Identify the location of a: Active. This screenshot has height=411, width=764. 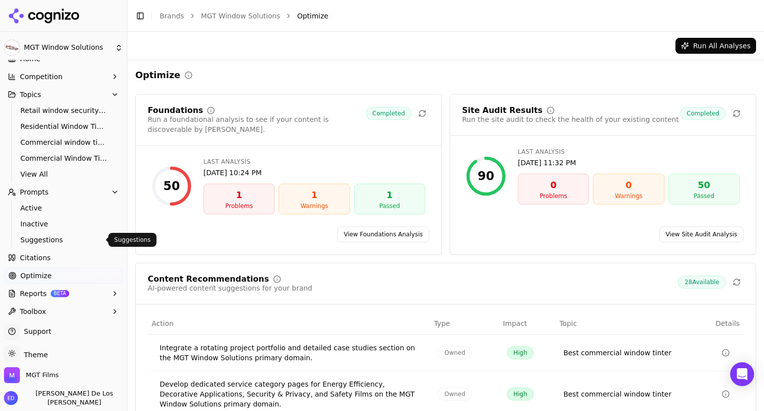
(64, 208).